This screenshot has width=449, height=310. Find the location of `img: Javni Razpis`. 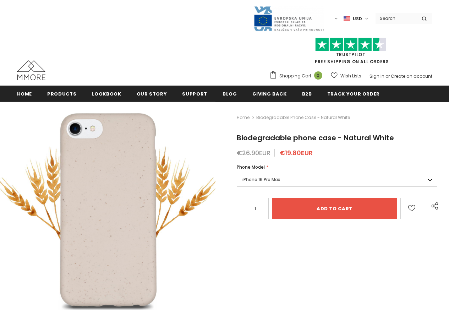

img: Javni Razpis is located at coordinates (289, 18).